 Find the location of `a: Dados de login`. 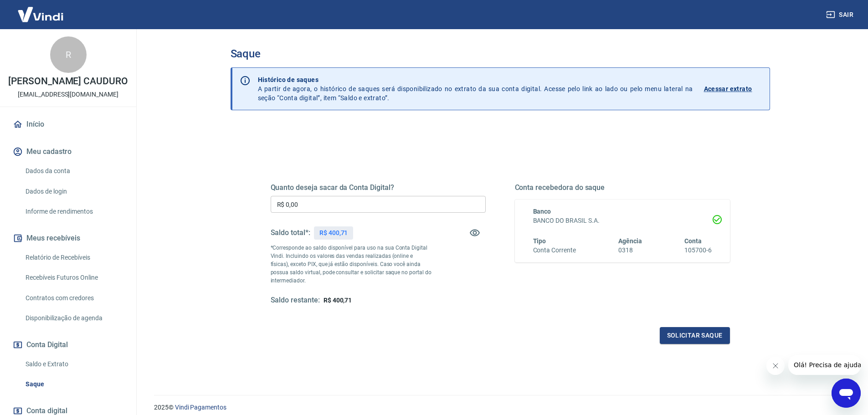

a: Dados de login is located at coordinates (74, 192).